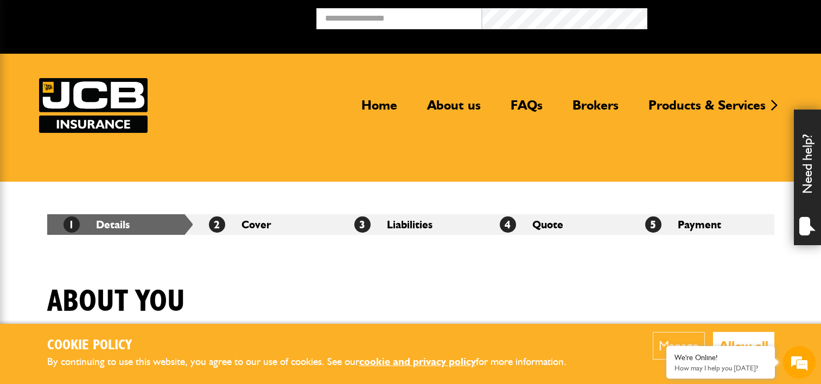 This screenshot has height=384, width=821. Describe the element at coordinates (679, 346) in the screenshot. I see `button: Manage` at that location.